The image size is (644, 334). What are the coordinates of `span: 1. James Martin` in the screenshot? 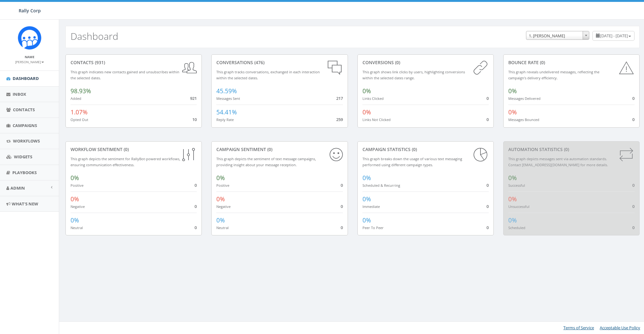 It's located at (558, 36).